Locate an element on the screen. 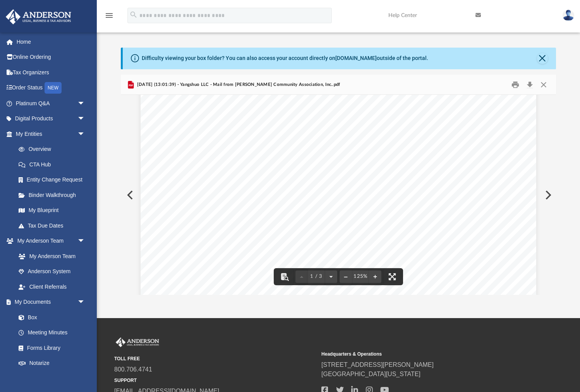  a: Entity Change Request is located at coordinates (54, 180).